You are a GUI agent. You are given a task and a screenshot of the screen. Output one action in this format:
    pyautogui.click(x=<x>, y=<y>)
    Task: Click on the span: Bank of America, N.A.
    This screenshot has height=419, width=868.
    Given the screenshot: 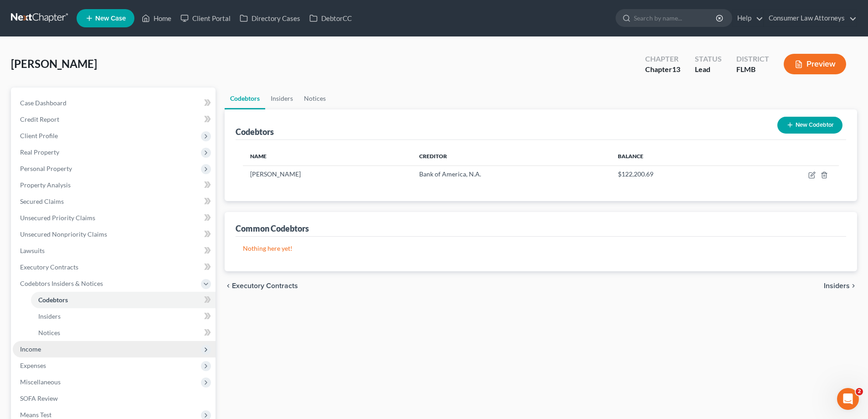 What is the action you would take?
    pyautogui.click(x=450, y=174)
    